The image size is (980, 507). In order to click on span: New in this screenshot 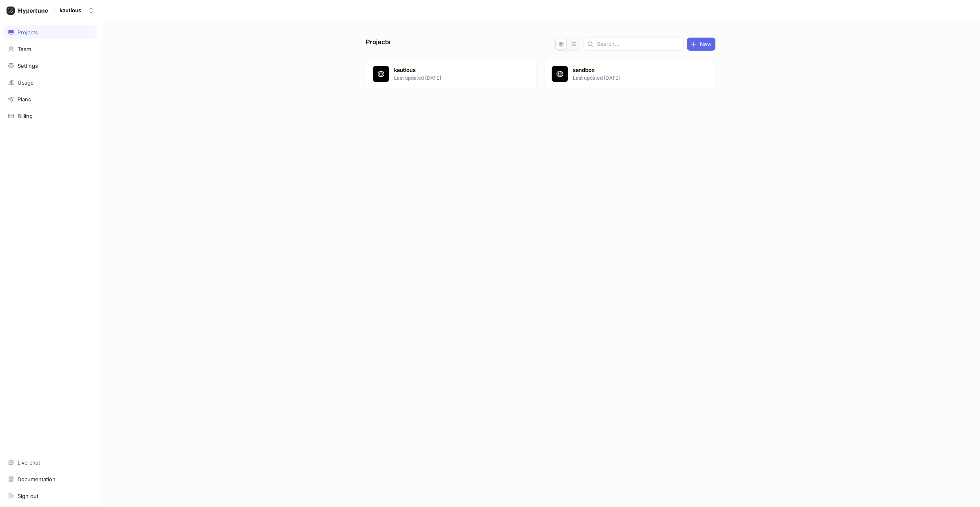, I will do `click(705, 45)`.